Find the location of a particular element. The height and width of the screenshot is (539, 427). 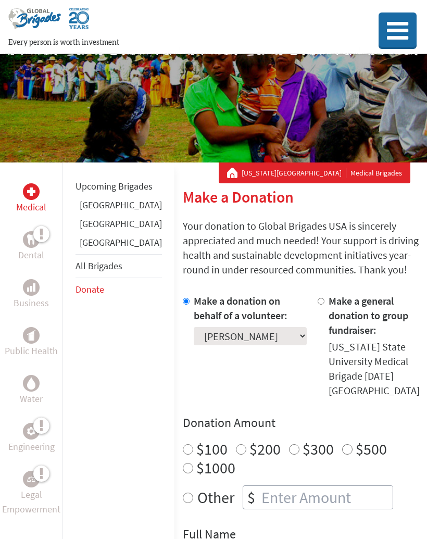

p: Water is located at coordinates (31, 399).